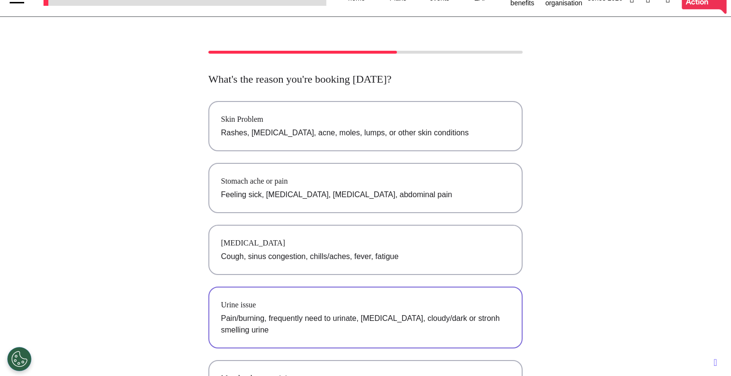  What do you see at coordinates (365, 119) in the screenshot?
I see `div: Skin Problem` at bounding box center [365, 119].